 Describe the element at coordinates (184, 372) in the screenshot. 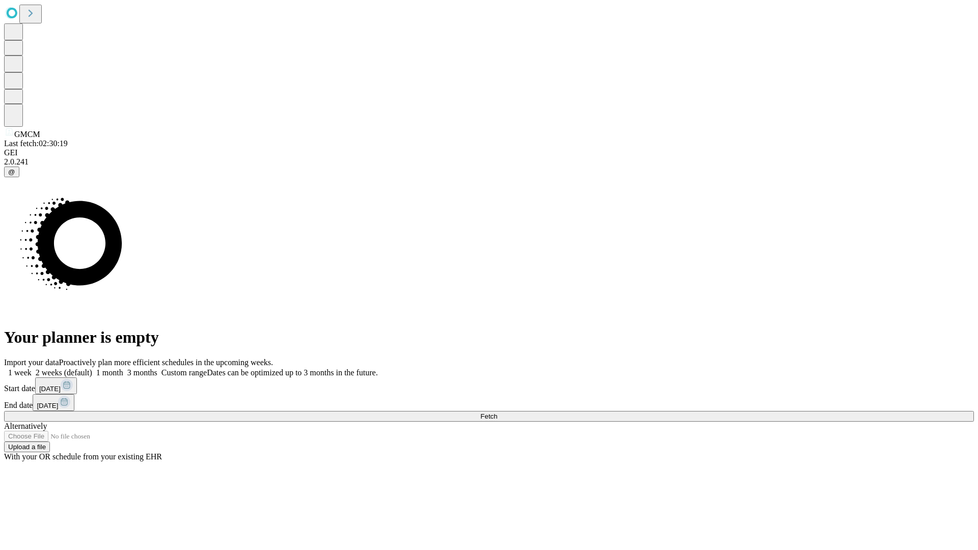

I see `span: Custom range` at that location.